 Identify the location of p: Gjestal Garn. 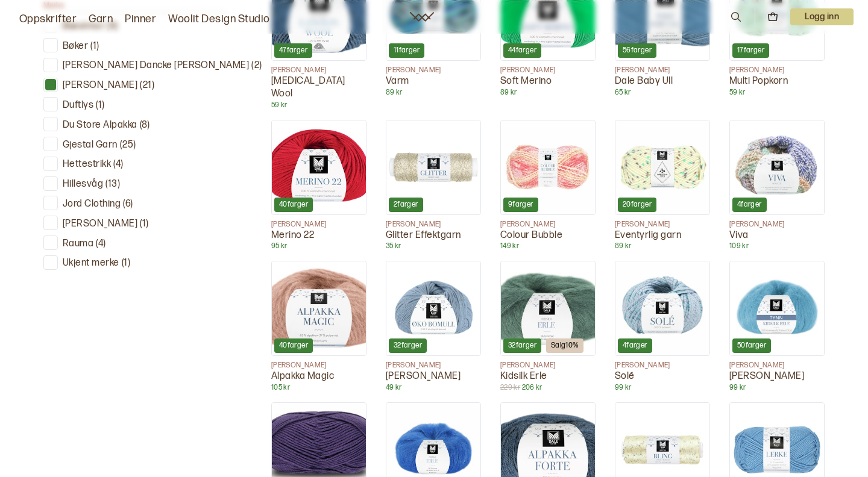
(90, 145).